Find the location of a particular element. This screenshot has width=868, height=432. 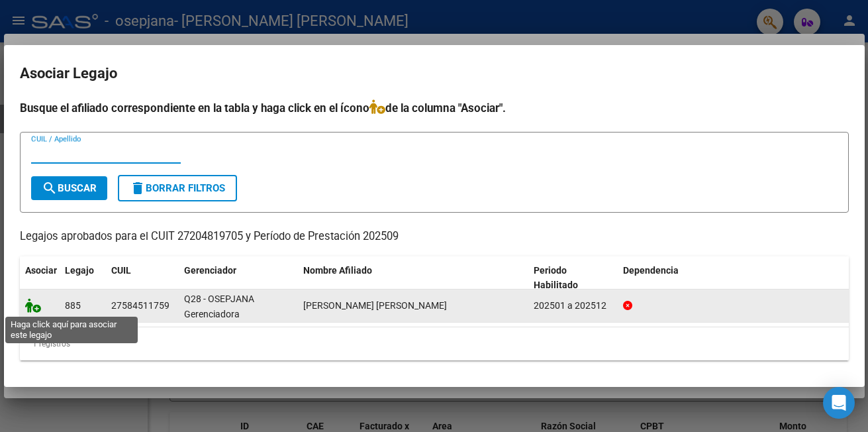

span: Periodo Habilitado is located at coordinates (555, 277).